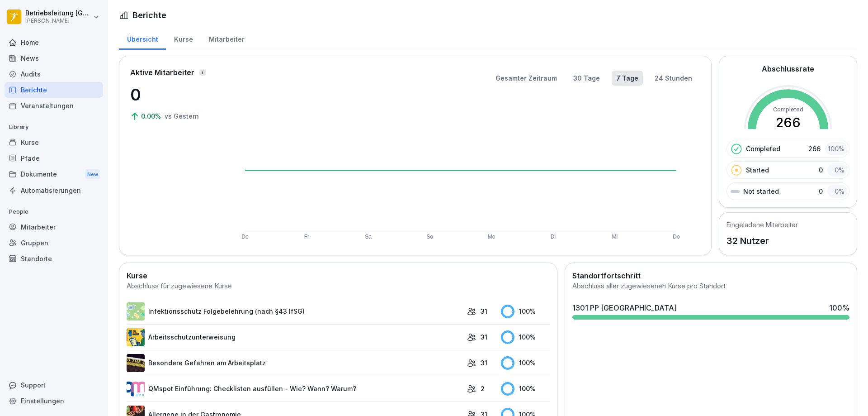 The image size is (868, 416). Describe the element at coordinates (295, 311) in the screenshot. I see `a: Infektionsschutz Folgebelehrung (nach §43 IfSG)` at that location.